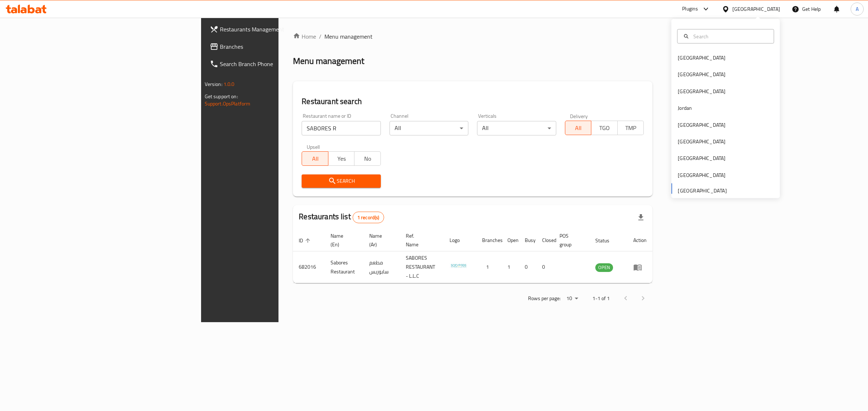  Describe the element at coordinates (275, 29) in the screenshot. I see `a: Restaurants Management` at that location.